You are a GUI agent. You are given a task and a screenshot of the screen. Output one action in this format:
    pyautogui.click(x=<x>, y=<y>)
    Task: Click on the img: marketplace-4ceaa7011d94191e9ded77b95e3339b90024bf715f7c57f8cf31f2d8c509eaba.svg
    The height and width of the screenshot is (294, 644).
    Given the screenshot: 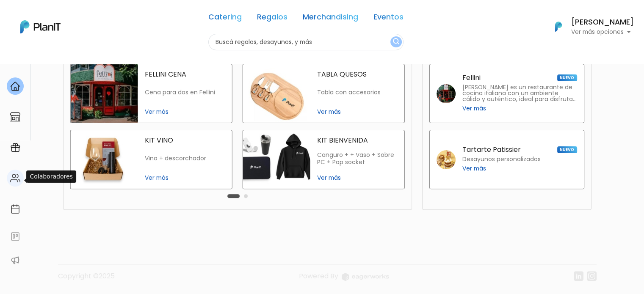 What is the action you would take?
    pyautogui.click(x=15, y=116)
    